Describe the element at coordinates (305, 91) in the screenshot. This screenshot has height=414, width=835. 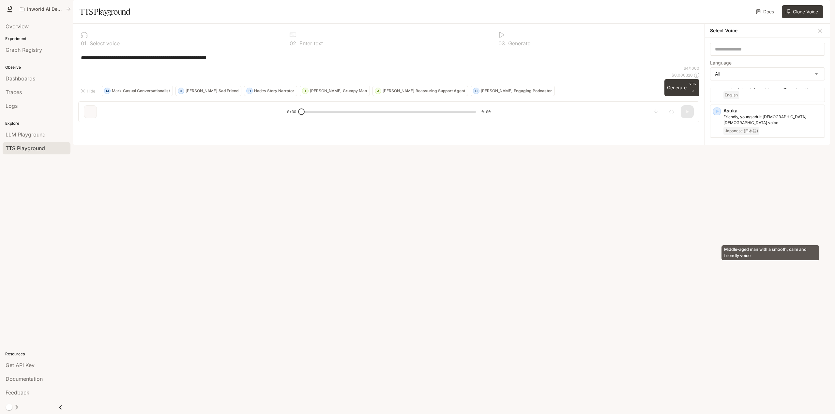
I see `div: T` at that location.